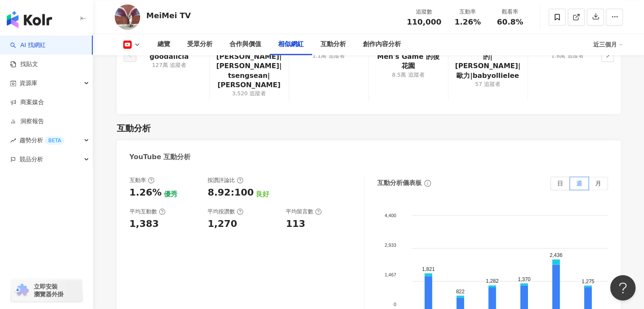 This screenshot has height=309, width=644. What do you see at coordinates (390, 245) in the screenshot?
I see `tspan: 2,933` at bounding box center [390, 245].